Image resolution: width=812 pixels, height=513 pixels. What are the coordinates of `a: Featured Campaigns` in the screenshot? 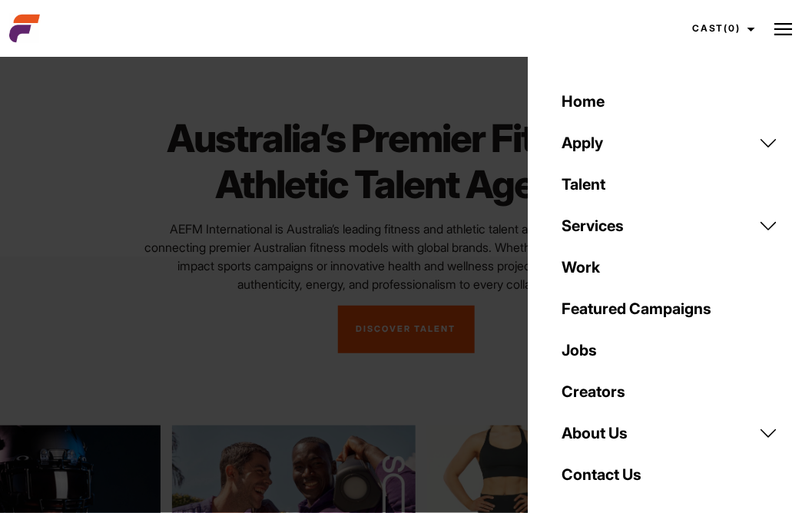 It's located at (669, 309).